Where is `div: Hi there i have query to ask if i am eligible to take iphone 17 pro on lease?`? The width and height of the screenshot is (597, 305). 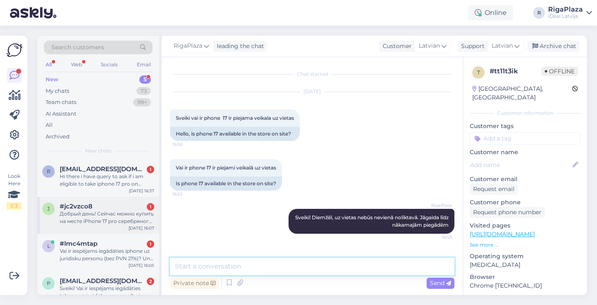 div: Hi there i have query to ask if i am eligible to take iphone 17 pro on lease? is located at coordinates (107, 180).